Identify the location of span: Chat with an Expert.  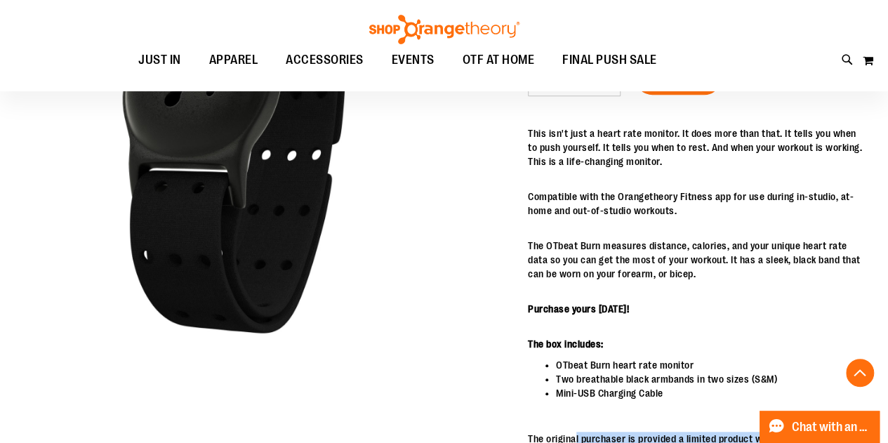
(831, 427).